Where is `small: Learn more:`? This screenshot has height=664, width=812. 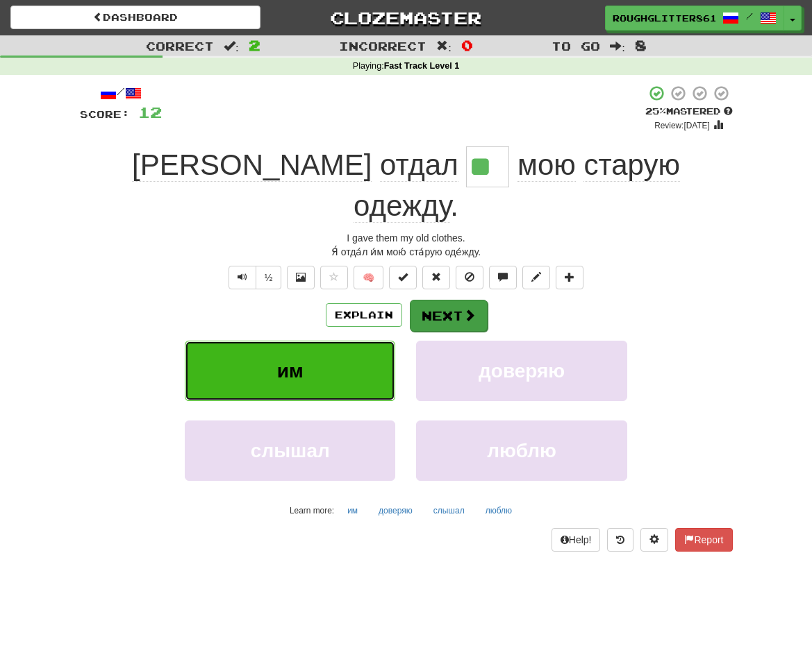
small: Learn more: is located at coordinates (311, 511).